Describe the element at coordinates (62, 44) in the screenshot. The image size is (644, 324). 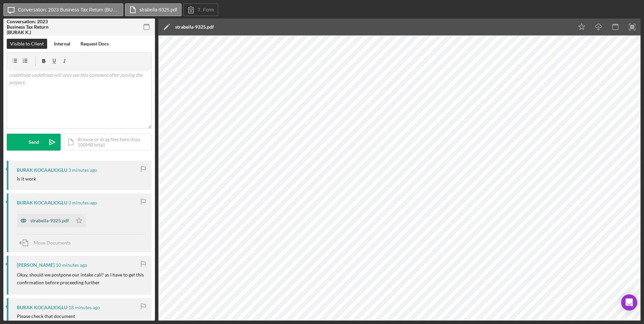
I see `div: Internal` at that location.